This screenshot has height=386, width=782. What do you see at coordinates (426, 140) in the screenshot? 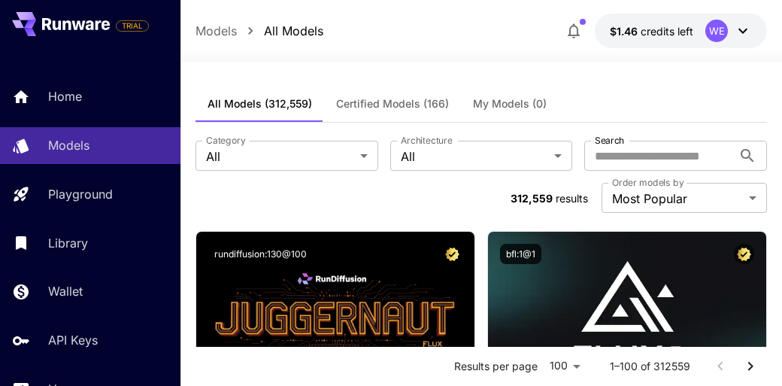
I see `label: Architecture` at bounding box center [426, 140].